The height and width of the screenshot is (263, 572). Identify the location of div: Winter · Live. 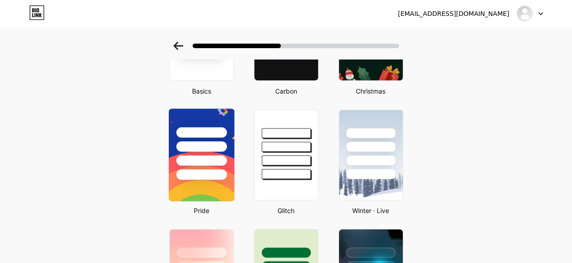
(371, 211).